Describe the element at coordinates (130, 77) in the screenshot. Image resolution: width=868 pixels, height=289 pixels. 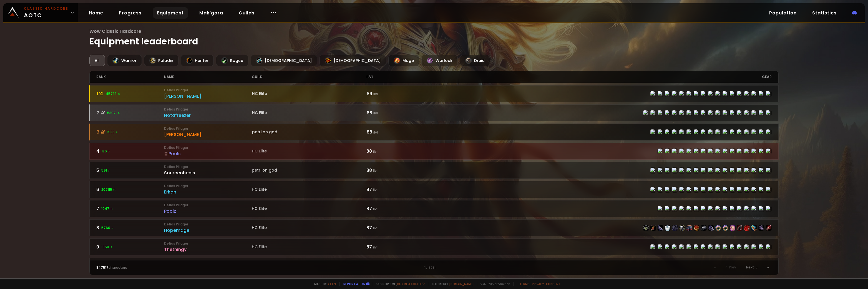
I see `div: rank` at that location.